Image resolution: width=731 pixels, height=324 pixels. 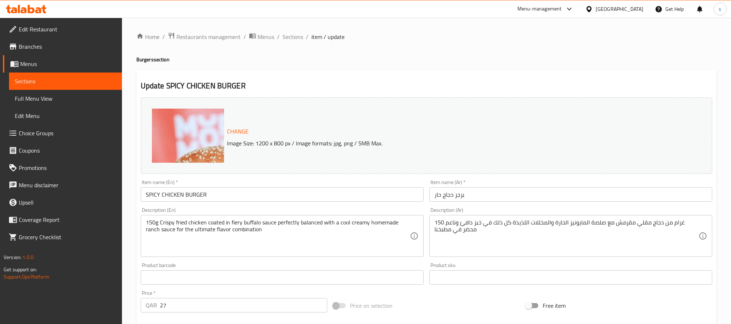 What do you see at coordinates (554, 306) in the screenshot?
I see `span: Free item` at bounding box center [554, 306].